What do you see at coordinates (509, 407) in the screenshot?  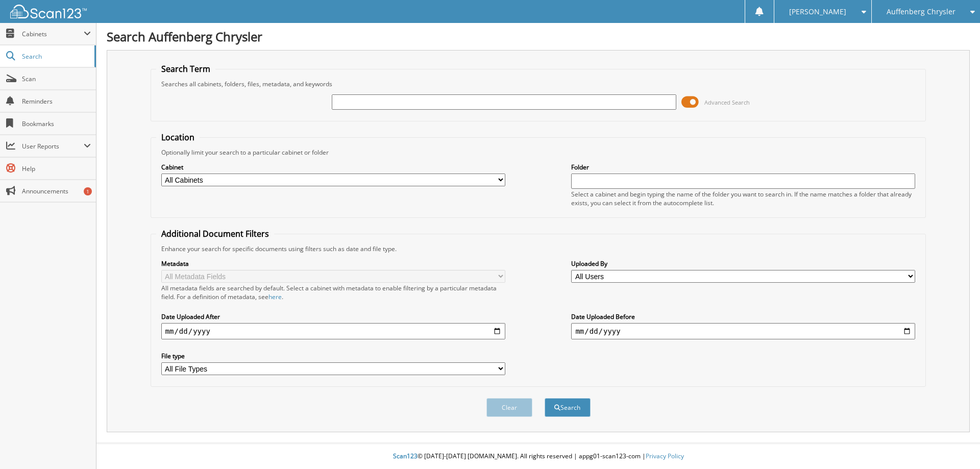 I see `button: Clear` at bounding box center [509, 407].